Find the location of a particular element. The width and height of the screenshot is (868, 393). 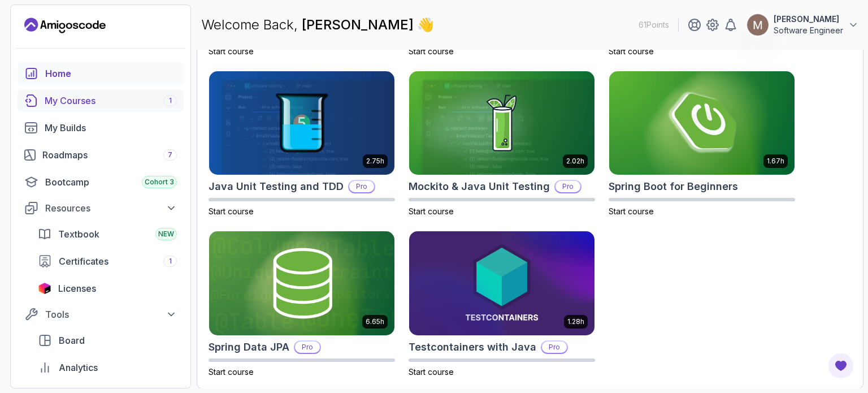

img: Mockito & Java Unit Testing card is located at coordinates (502, 123).